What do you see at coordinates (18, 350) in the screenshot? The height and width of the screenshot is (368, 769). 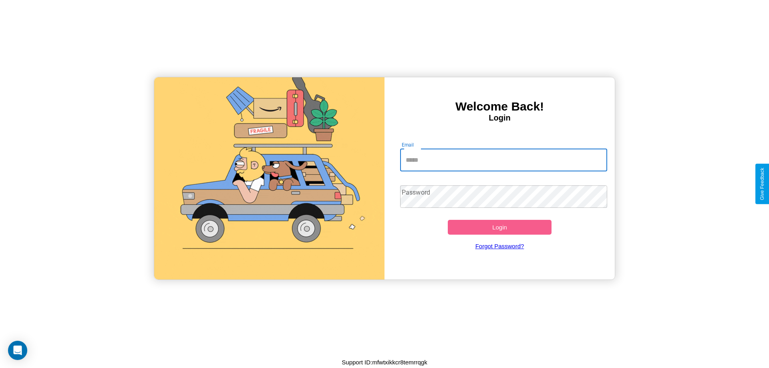 I see `div: Open Intercom Messenger` at bounding box center [18, 350].